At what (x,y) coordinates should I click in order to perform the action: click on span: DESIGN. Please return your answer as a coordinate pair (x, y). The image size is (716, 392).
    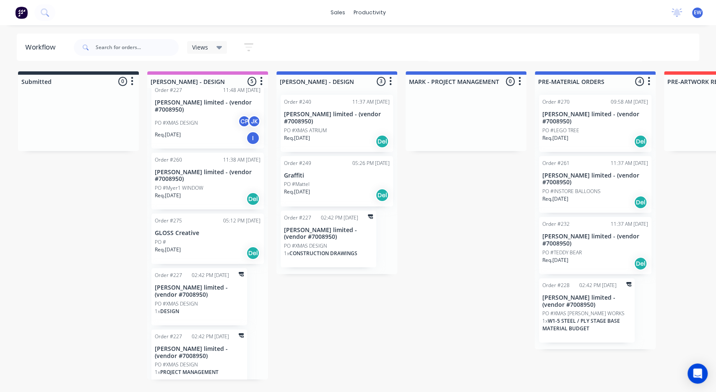
    Looking at the image, I should click on (169, 311).